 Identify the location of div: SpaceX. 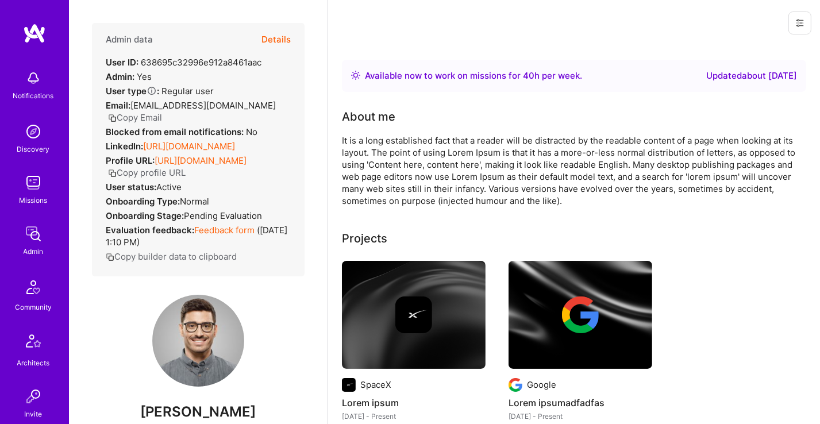
(376, 384).